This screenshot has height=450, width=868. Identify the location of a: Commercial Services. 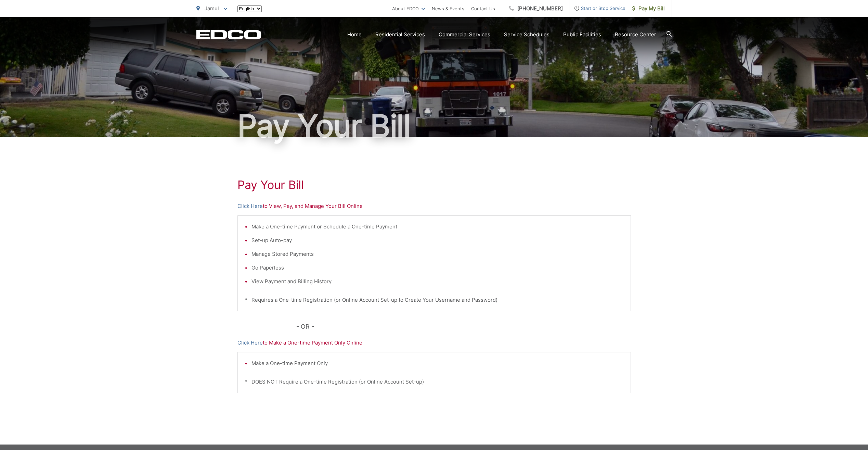
(464, 35).